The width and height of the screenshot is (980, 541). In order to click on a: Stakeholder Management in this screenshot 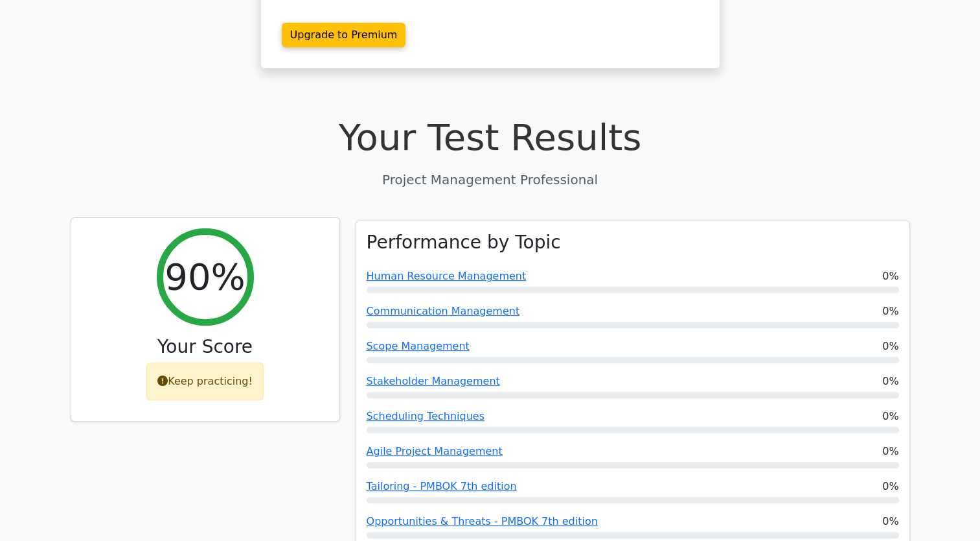, I will do `click(433, 380)`.